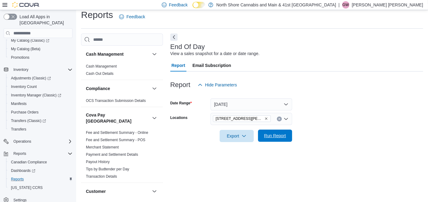 Image resolution: width=428 pixels, height=202 pixels. Describe the element at coordinates (98, 162) in the screenshot. I see `a: Payout History` at that location.